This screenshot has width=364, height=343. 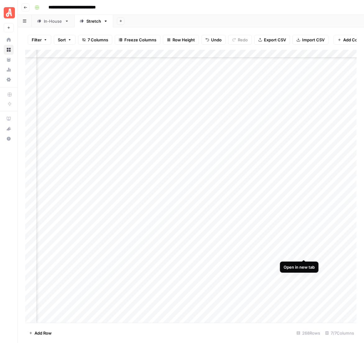 What do you see at coordinates (181, 40) in the screenshot?
I see `button: Row Height` at bounding box center [181, 40].